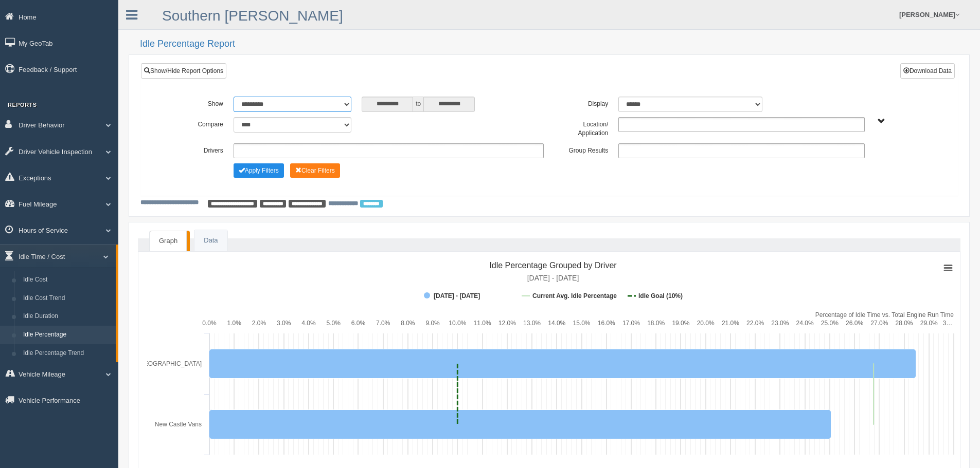  Describe the element at coordinates (885, 315) in the screenshot. I see `tspan: Percentage of Idle Time vs. Total Engine Run Time` at that location.